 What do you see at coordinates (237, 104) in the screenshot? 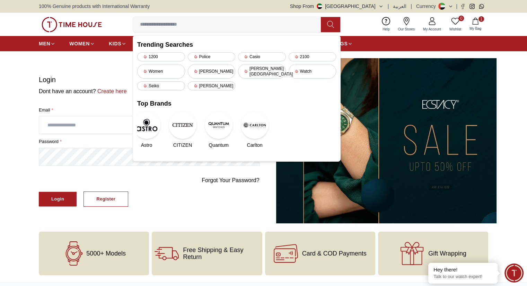
I see `h2: Top Brands` at bounding box center [237, 104].